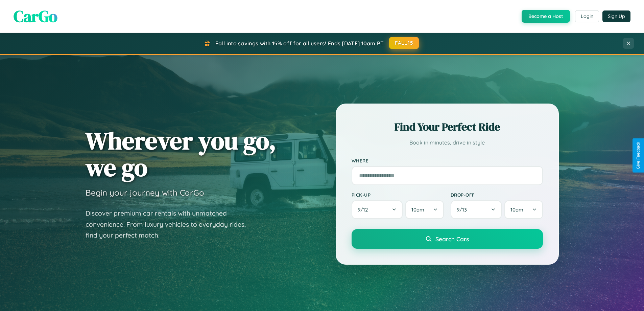  I want to click on span: Search Cars, so click(452, 239).